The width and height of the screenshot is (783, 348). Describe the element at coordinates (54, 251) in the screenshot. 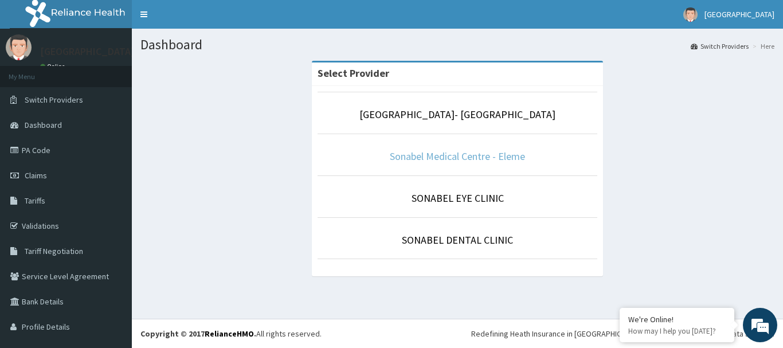

I see `span: Tariff Negotiation` at that location.